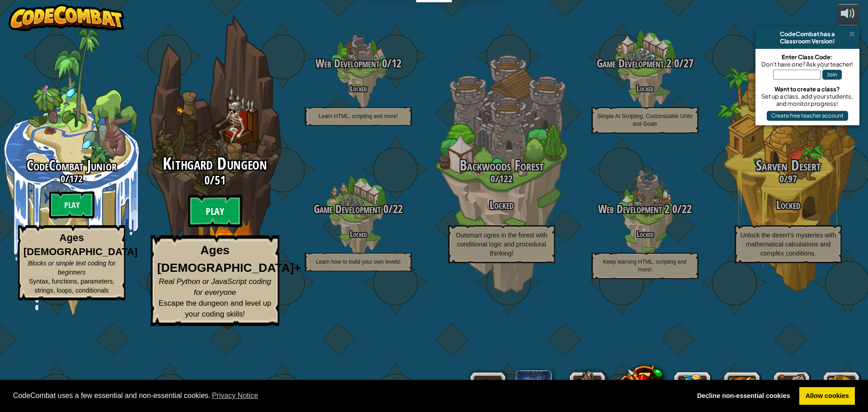 The width and height of the screenshot is (868, 412). I want to click on span: Game Development 2, so click(633, 63).